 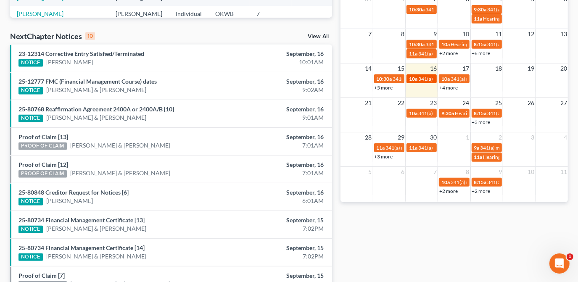 I want to click on span: 7, so click(x=435, y=172).